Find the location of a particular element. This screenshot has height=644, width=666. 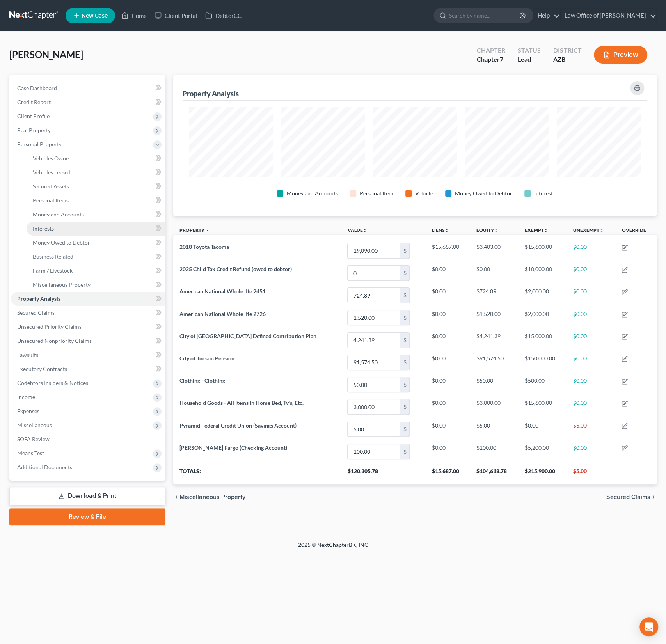

td: $500.00 is located at coordinates (542, 384).